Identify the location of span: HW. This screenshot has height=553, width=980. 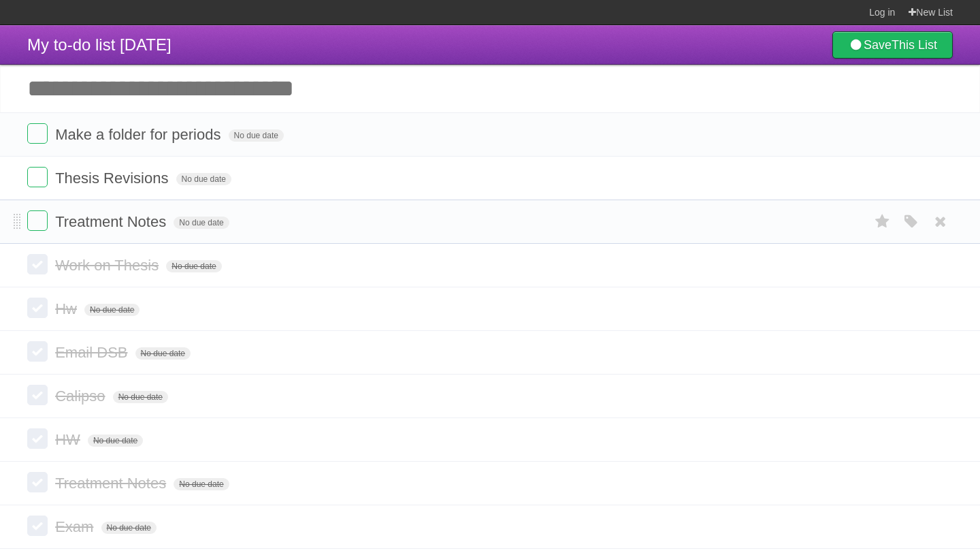
(69, 439).